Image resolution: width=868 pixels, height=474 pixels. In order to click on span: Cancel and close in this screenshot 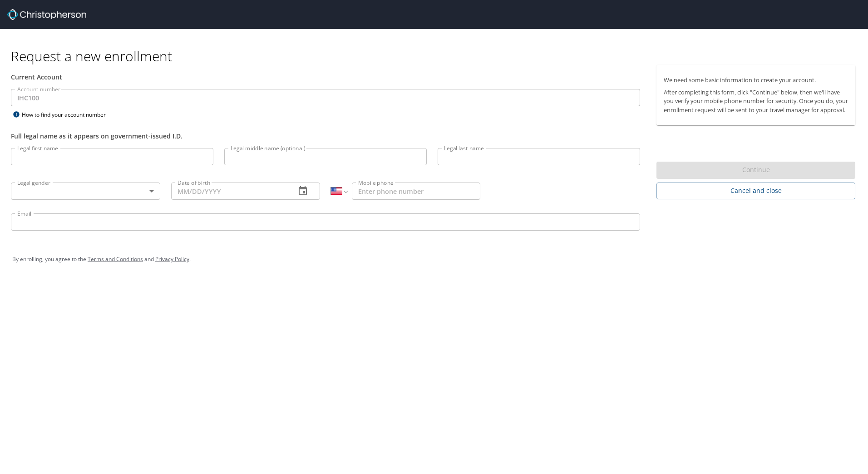, I will do `click(755, 191)`.